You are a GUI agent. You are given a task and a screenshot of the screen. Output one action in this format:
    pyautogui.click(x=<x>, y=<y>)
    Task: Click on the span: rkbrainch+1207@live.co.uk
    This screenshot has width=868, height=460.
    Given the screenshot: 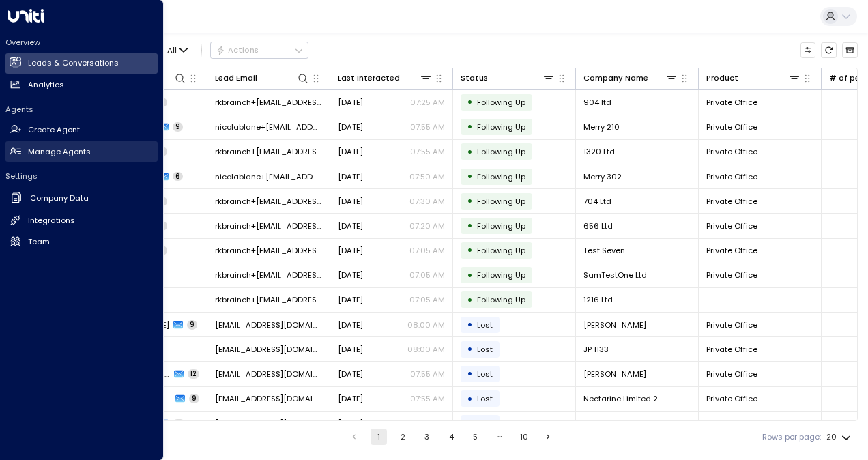 What is the action you would take?
    pyautogui.click(x=268, y=275)
    